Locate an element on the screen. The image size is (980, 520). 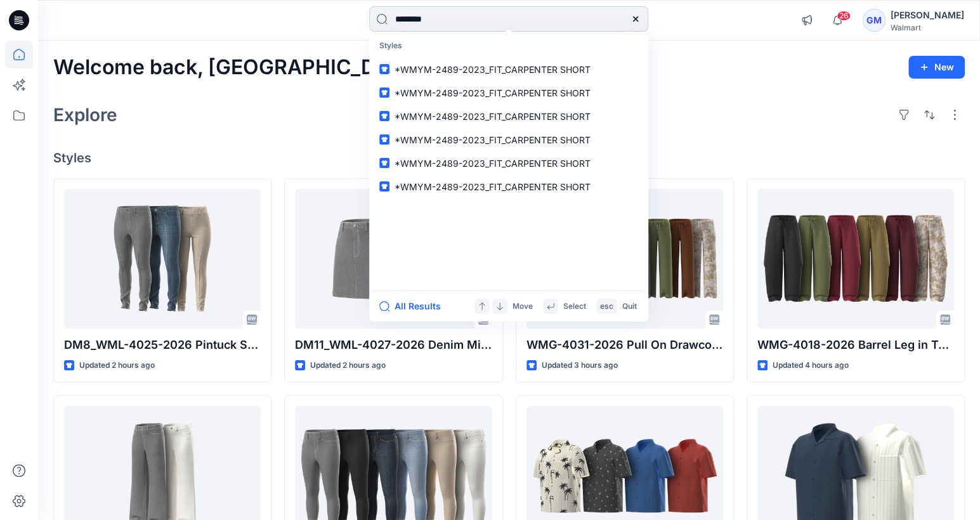
div: GM is located at coordinates (874, 21).